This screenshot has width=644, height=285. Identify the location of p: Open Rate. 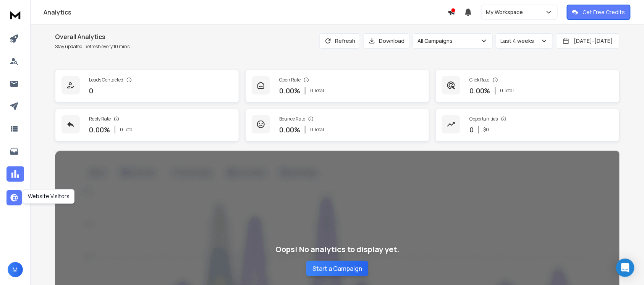
(290, 80).